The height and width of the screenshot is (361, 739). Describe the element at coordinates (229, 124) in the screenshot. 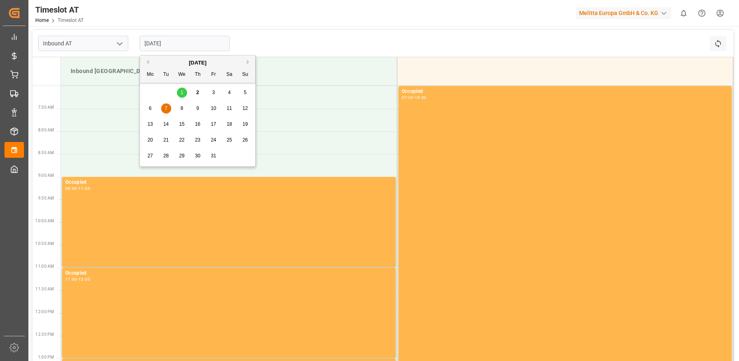

I see `span: 18` at that location.